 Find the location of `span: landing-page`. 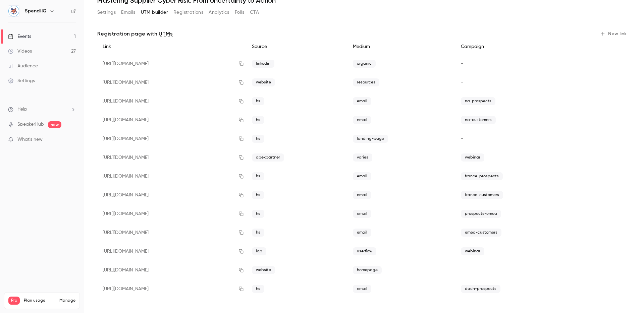

span: landing-page is located at coordinates (371, 139).